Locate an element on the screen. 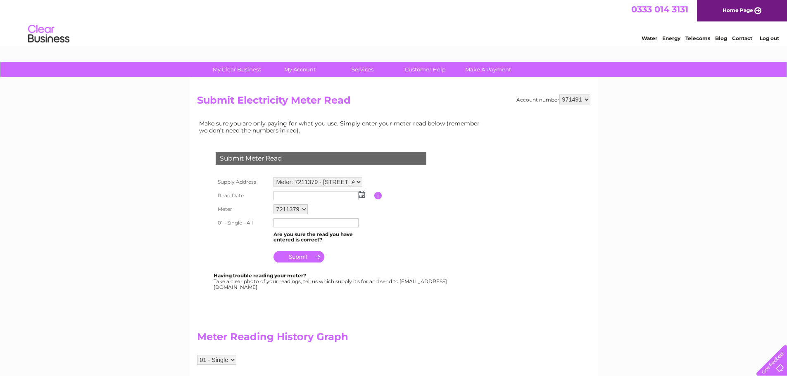  input: Submit is located at coordinates (299, 257).